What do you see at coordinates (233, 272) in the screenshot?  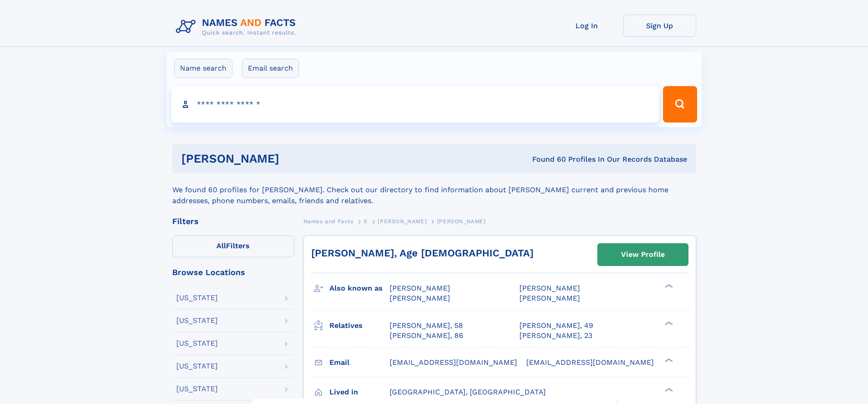 I see `div: Browse Locations` at bounding box center [233, 272].